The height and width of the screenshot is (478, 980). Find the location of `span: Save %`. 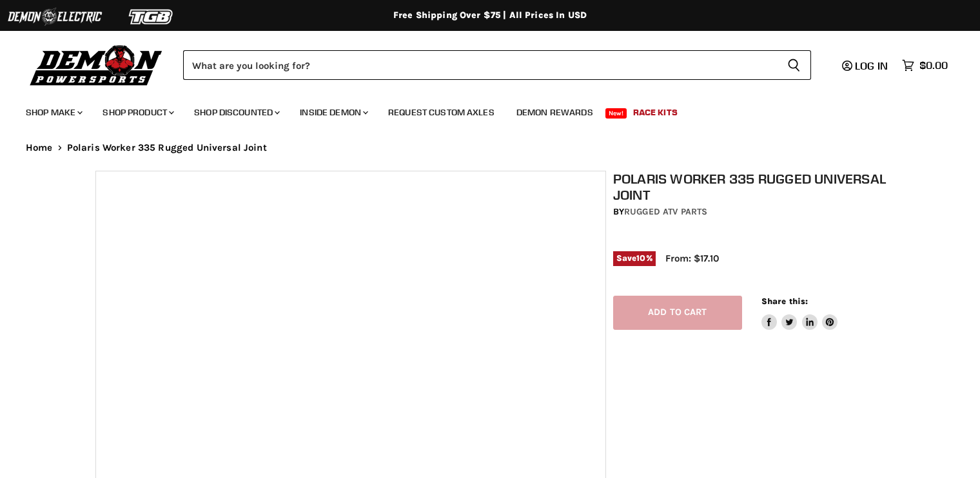

span: Save % is located at coordinates (635, 258).